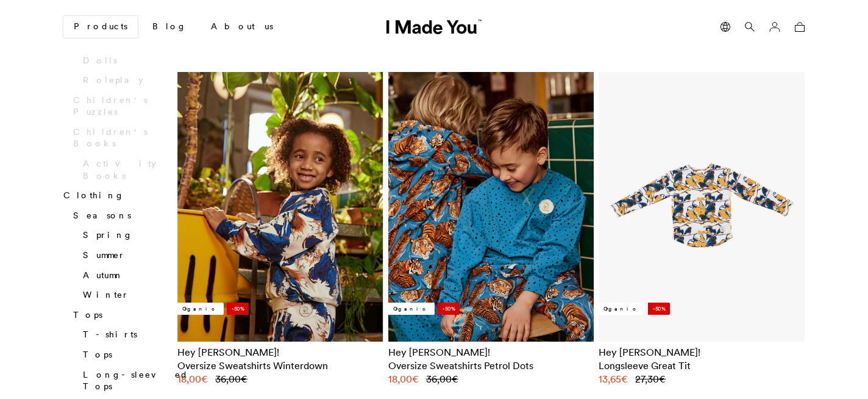 The width and height of the screenshot is (868, 399). What do you see at coordinates (281, 207) in the screenshot?
I see `img: Oversize Sweatshirts Winterdown` at bounding box center [281, 207].